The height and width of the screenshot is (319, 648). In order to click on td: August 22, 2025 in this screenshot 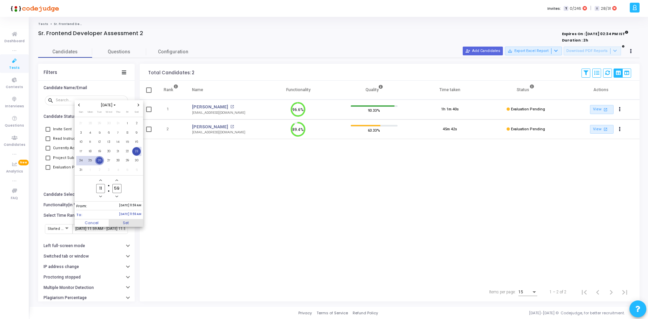, I will do `click(128, 152)`.